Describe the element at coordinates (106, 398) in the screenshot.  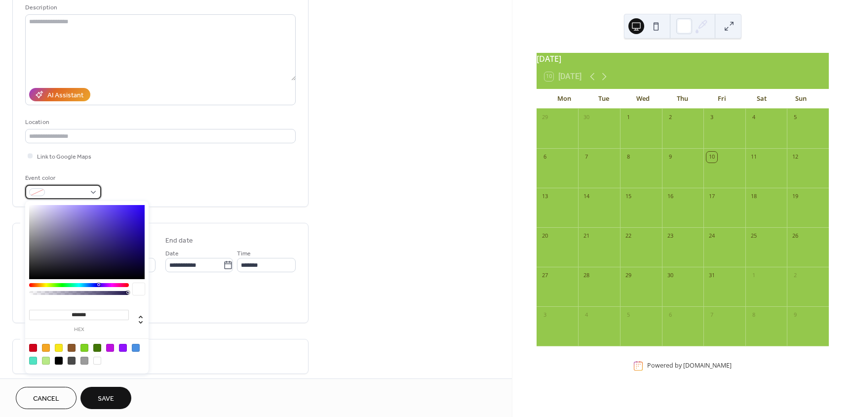
I see `button: Save` at that location.